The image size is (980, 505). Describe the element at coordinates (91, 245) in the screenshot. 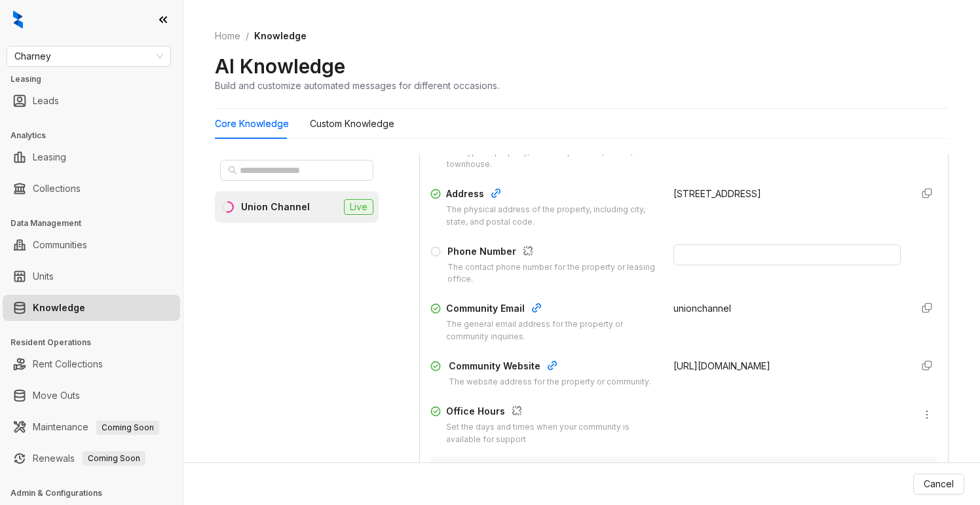

I see `li: Communities` at that location.